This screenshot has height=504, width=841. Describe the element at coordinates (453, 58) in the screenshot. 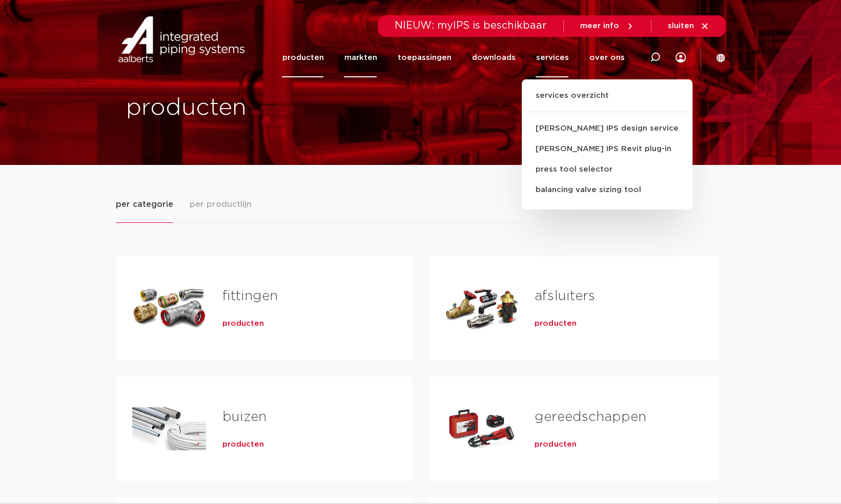

I see `nav: Menu` at that location.